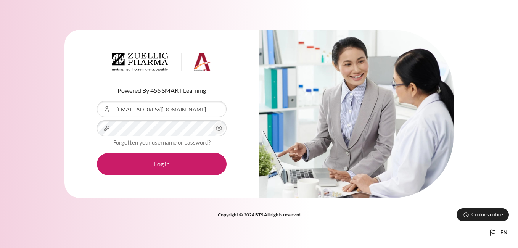 The image size is (518, 248). What do you see at coordinates (483, 215) in the screenshot?
I see `button: Cookies notice` at bounding box center [483, 215].